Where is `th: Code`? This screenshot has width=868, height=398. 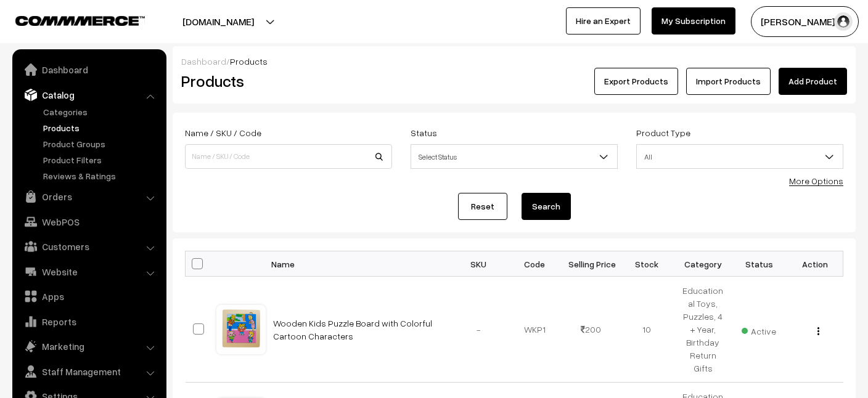 th: Code is located at coordinates (535, 264).